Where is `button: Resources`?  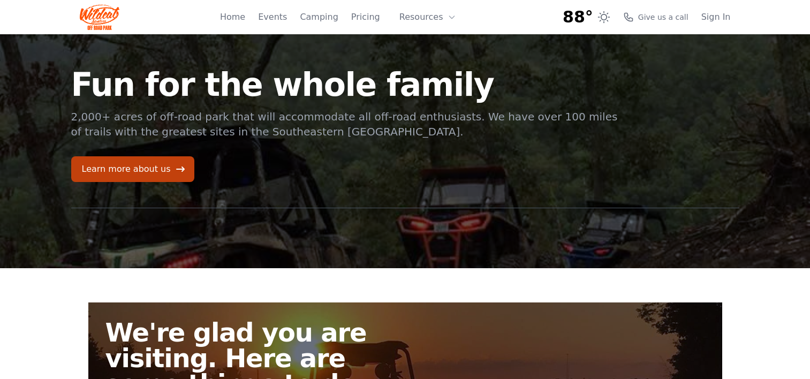 button: Resources is located at coordinates (428, 17).